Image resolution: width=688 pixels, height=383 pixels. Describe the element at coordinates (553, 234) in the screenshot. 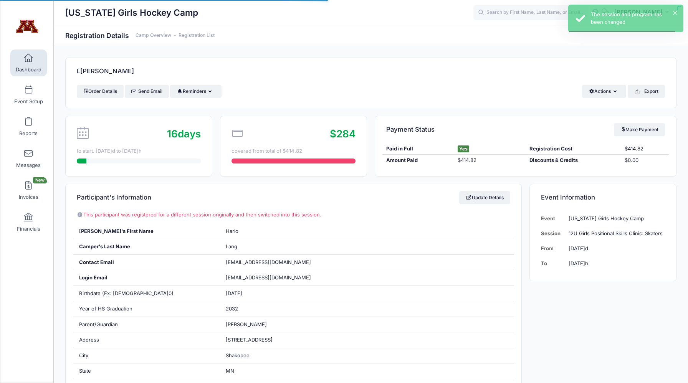

I see `td: Session` at that location.